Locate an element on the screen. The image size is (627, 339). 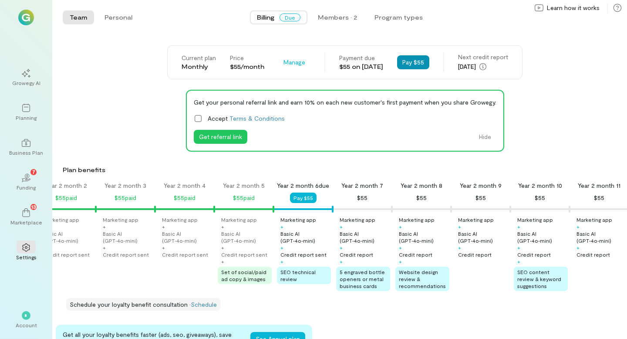
div: Growegy AI is located at coordinates (26, 83).